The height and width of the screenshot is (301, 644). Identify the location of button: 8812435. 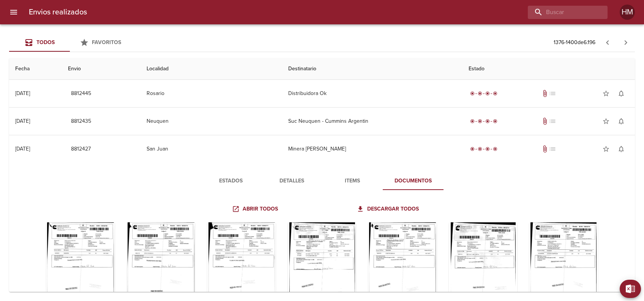
(81, 121).